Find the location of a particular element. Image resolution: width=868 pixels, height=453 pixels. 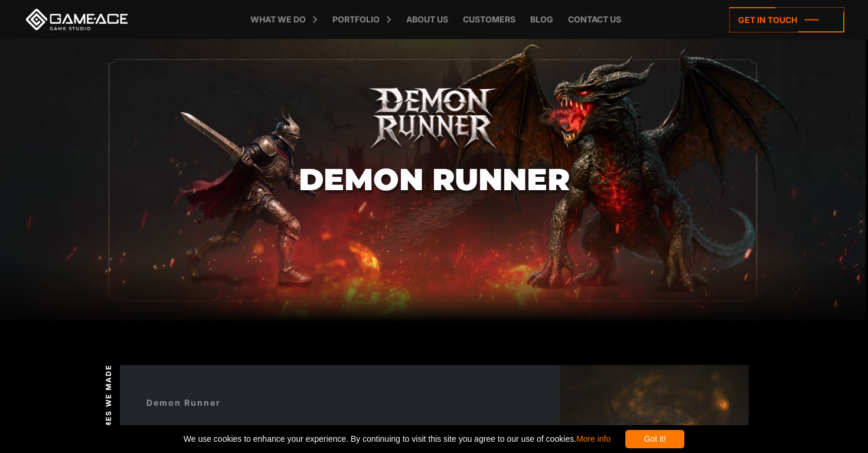

span: Games we made is located at coordinates (108, 402).